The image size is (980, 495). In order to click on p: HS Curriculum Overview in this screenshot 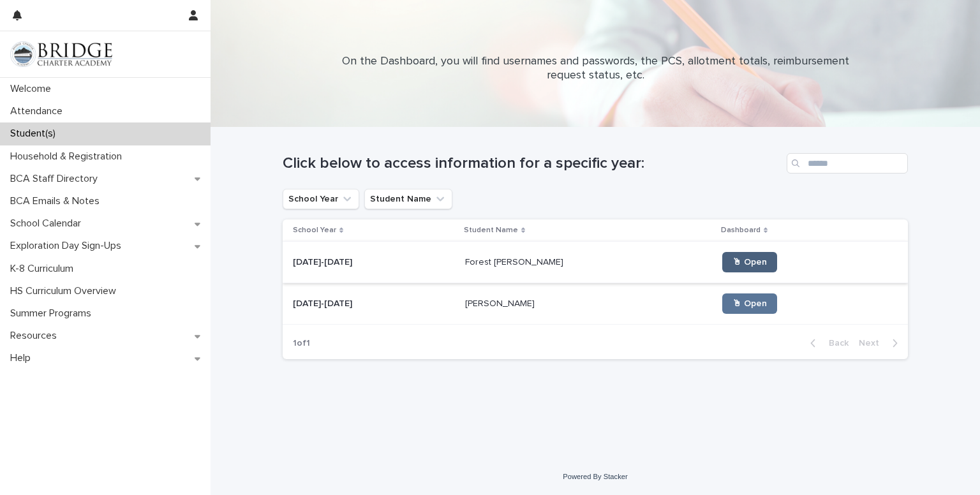, I will do `click(66, 291)`.